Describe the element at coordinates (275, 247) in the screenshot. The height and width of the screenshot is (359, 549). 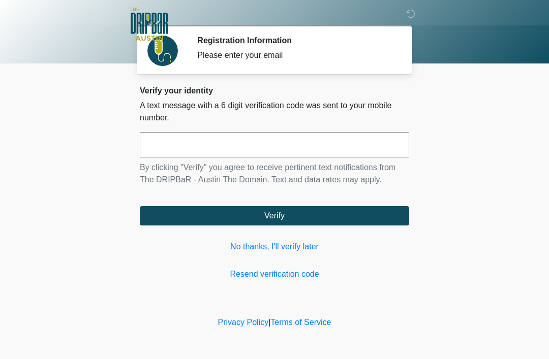
I see `a: No thanks, I'll verify later` at that location.